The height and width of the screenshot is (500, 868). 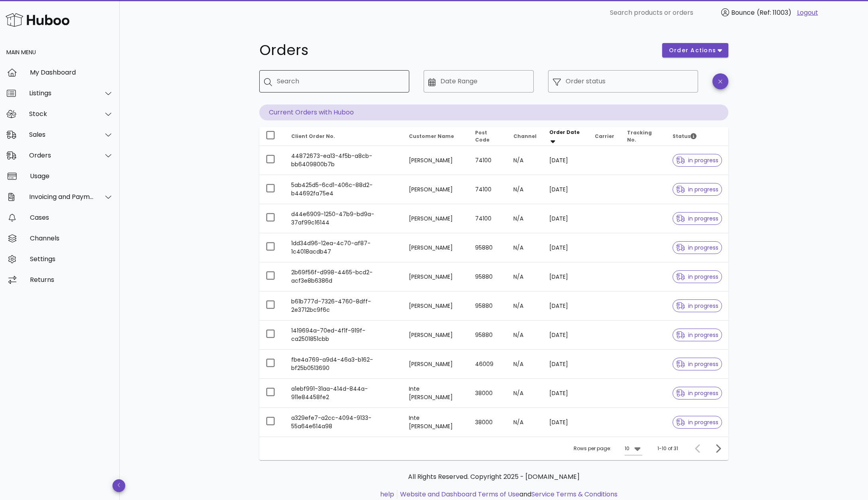 What do you see at coordinates (634, 449) in the screenshot?
I see `div: 10Rows per page:` at bounding box center [634, 449].